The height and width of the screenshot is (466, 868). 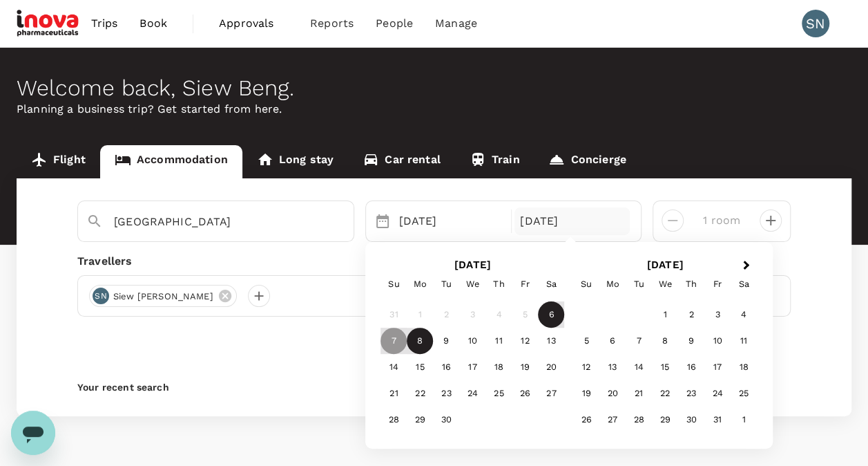 What do you see at coordinates (472, 342) in the screenshot?
I see `div: Choose Wednesday, September 10th, 2025` at bounding box center [472, 342].